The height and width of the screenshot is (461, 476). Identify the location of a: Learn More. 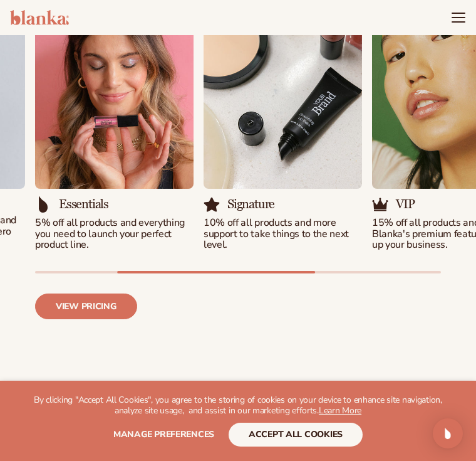
(340, 410).